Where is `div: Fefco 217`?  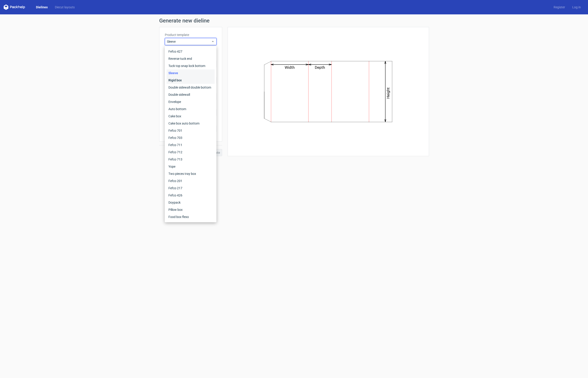
div: Fefco 217 is located at coordinates (191, 188).